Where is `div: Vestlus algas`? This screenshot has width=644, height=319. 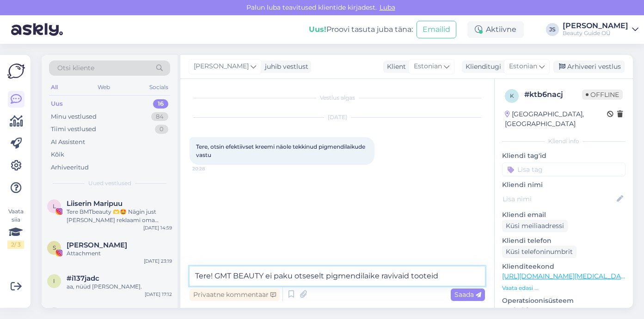
div: Vestlus algas is located at coordinates (337, 98).